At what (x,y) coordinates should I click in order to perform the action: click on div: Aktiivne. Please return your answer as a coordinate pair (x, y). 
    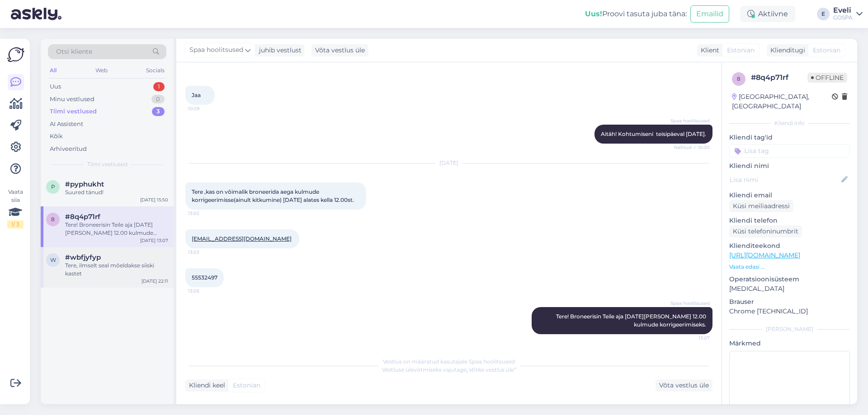
    Looking at the image, I should click on (767, 14).